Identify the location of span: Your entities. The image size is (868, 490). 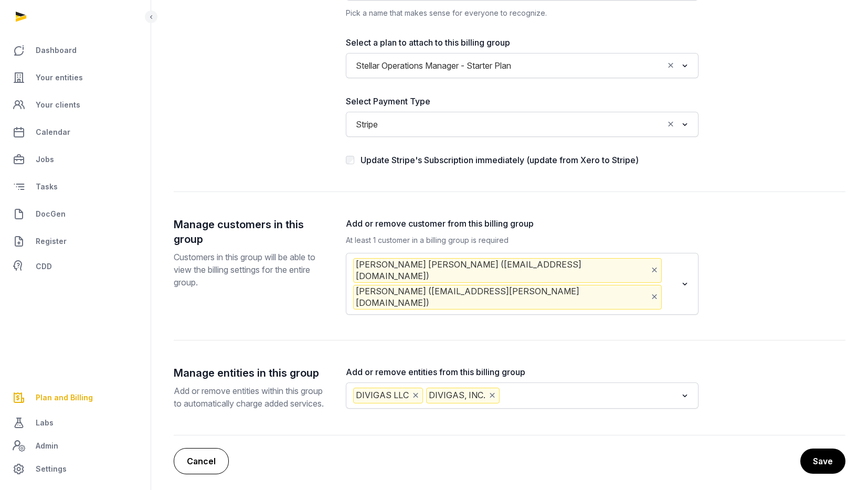
(59, 78).